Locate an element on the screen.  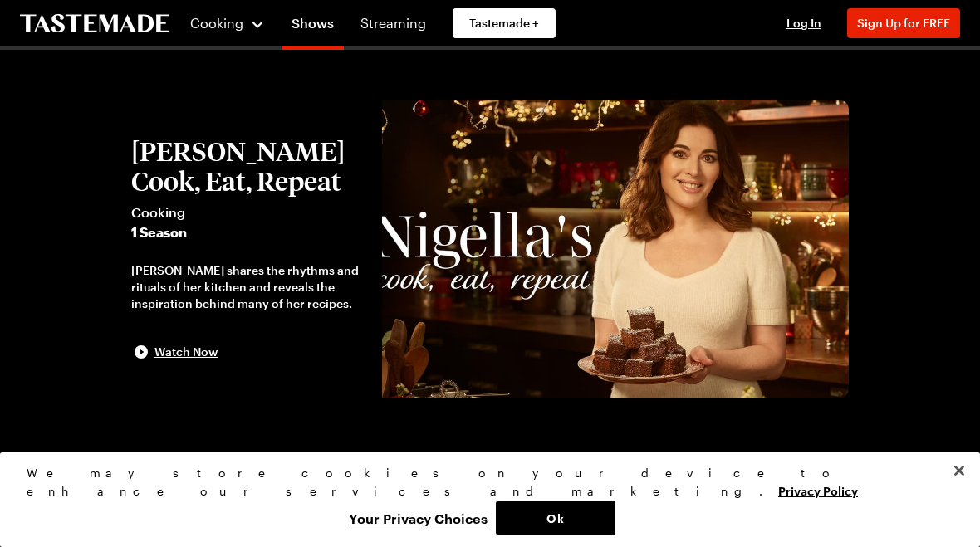
button: Cooking is located at coordinates (227, 23).